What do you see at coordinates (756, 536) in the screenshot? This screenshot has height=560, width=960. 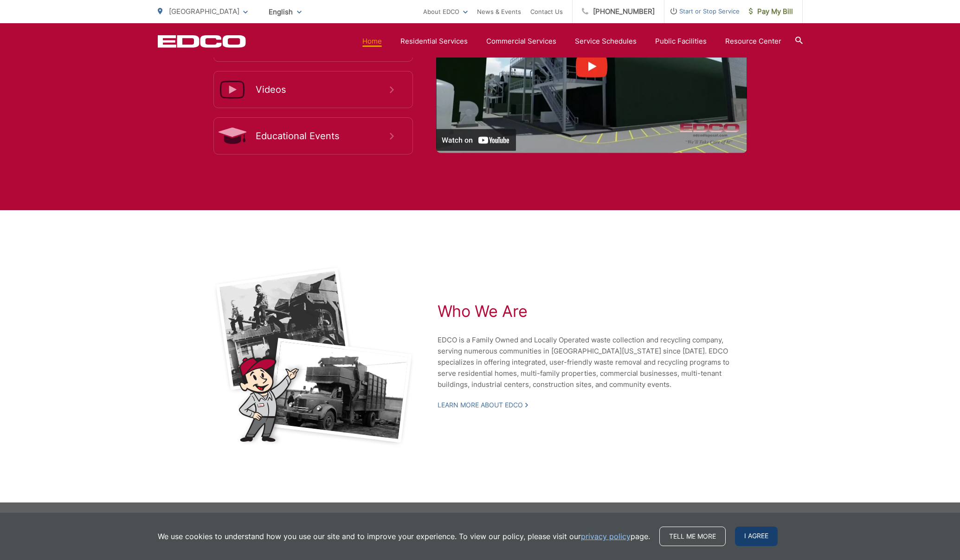 I see `span: I agree` at bounding box center [756, 536].